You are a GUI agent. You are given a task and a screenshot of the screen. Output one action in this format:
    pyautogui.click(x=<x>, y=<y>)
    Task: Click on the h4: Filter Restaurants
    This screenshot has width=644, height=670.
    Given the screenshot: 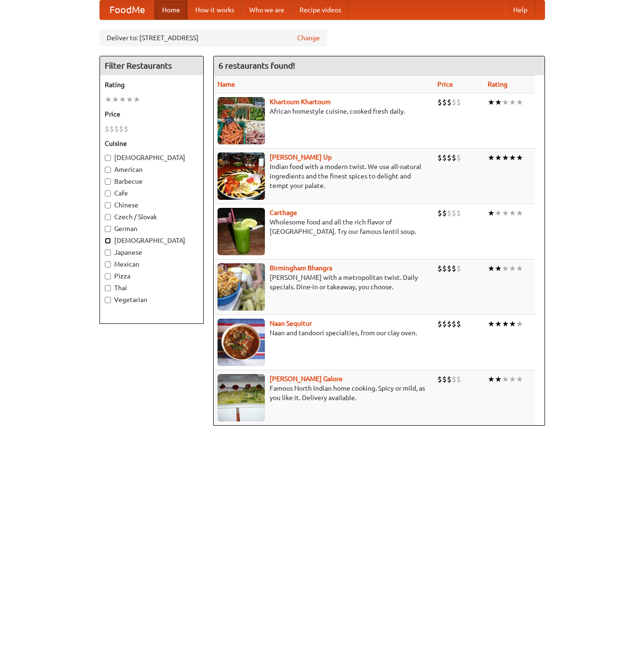 What is the action you would take?
    pyautogui.click(x=151, y=66)
    